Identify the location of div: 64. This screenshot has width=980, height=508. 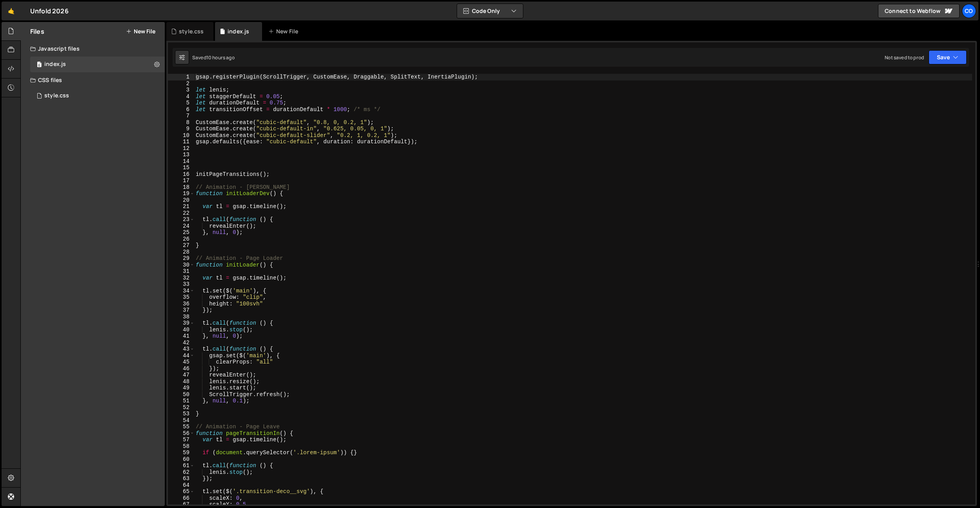
(181, 485).